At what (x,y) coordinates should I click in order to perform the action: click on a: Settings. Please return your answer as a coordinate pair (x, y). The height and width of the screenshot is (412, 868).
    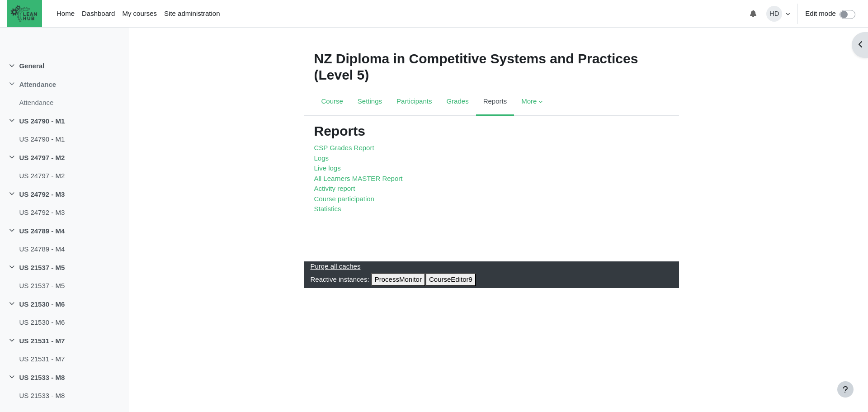
    Looking at the image, I should click on (370, 102).